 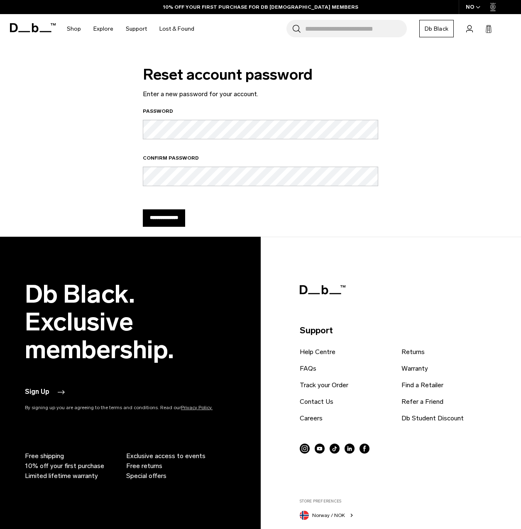 What do you see at coordinates (324, 386) in the screenshot?
I see `a: Track your Order` at bounding box center [324, 386].